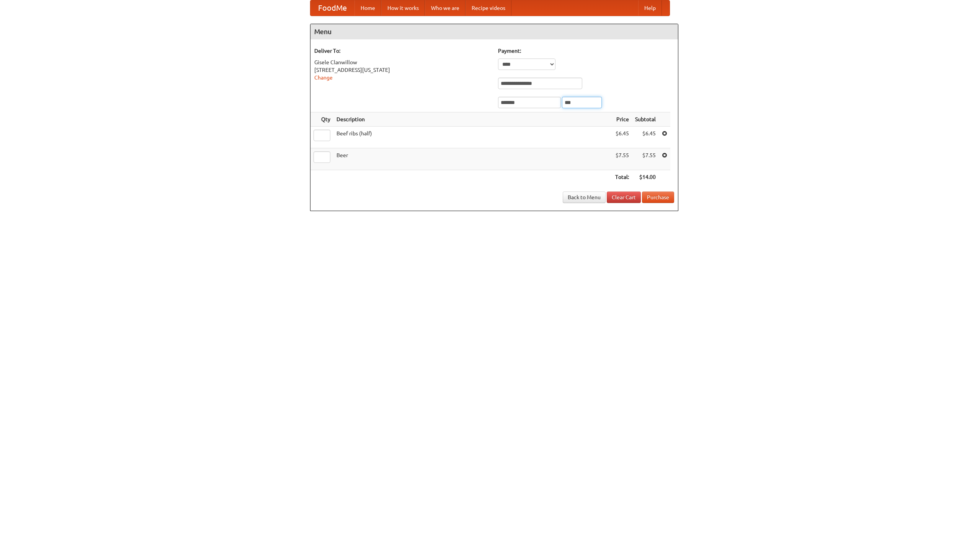 The image size is (980, 541). I want to click on a: Change, so click(324, 77).